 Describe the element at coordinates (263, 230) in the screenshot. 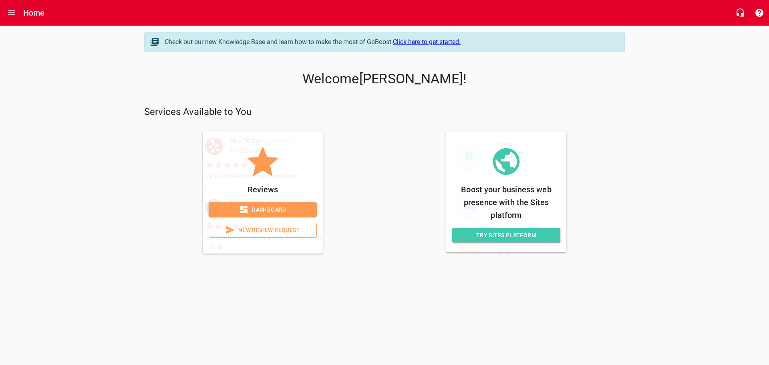

I see `span: New Review Request` at that location.